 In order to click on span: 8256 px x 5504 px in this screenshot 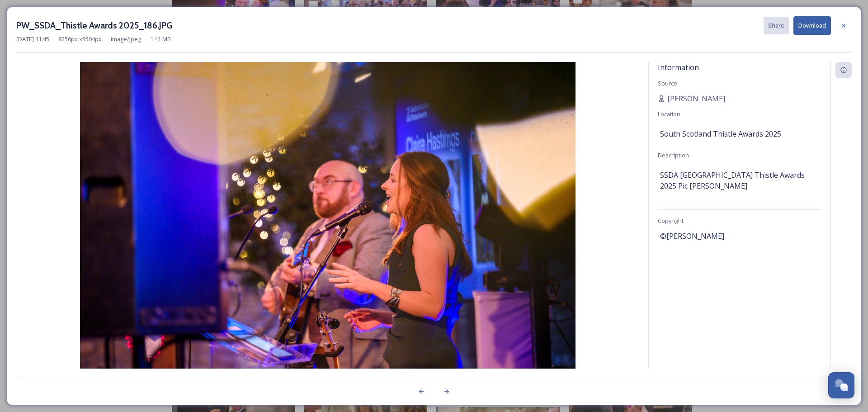, I will do `click(80, 39)`.